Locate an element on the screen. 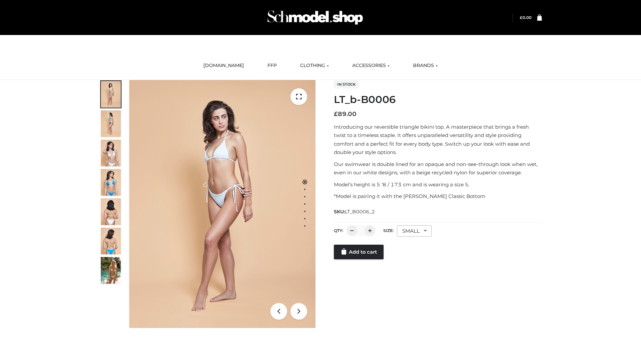  a: CLOTHING is located at coordinates (314, 66).